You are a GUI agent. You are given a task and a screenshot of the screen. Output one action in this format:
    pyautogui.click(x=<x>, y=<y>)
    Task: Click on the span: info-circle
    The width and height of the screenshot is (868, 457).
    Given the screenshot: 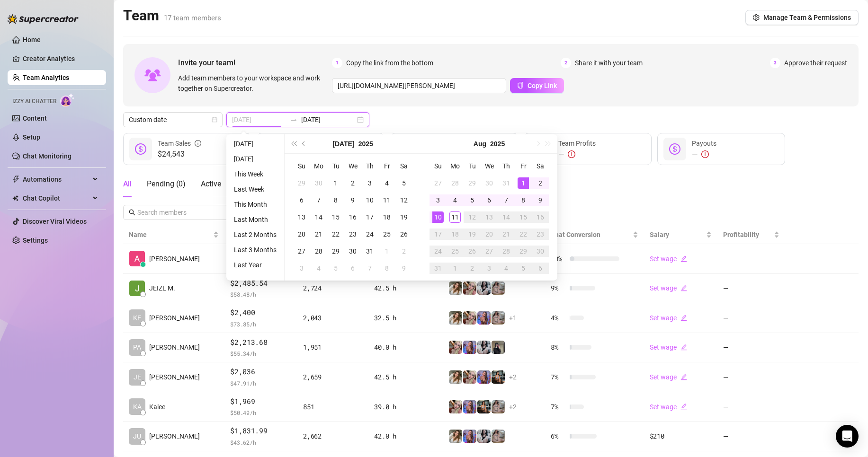 What is the action you would take?
    pyautogui.click(x=198, y=143)
    